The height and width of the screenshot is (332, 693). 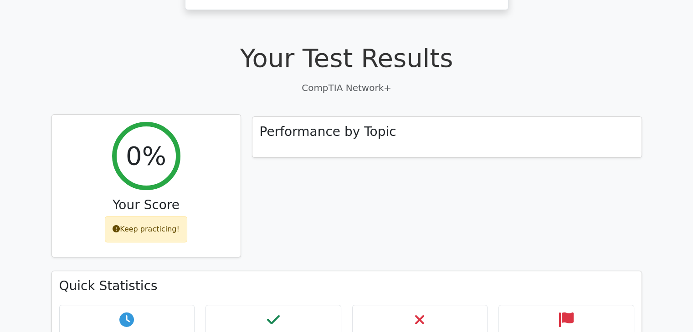 I want to click on p: CompTIA Network+, so click(x=346, y=88).